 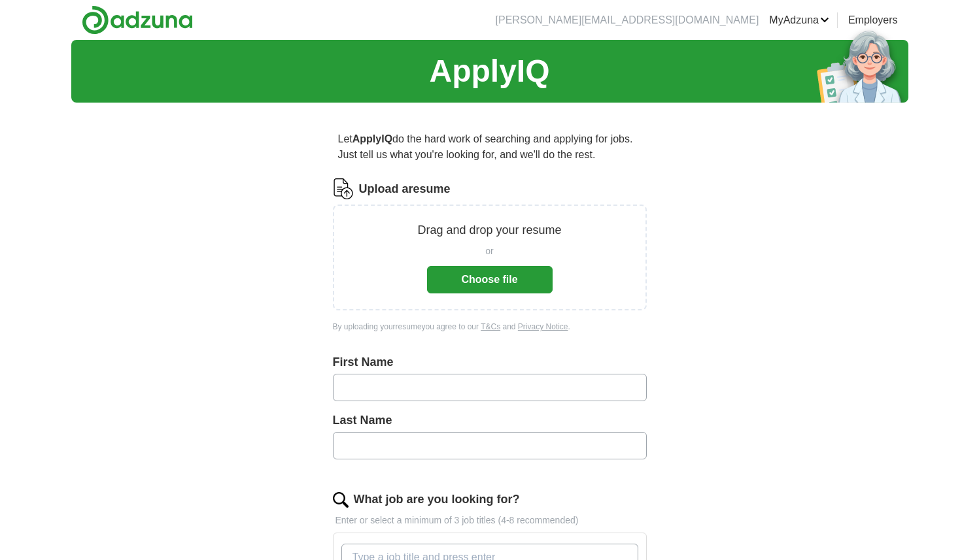 What do you see at coordinates (490, 147) in the screenshot?
I see `p: Let do the hard work of searching and applying for jobs. Just tell us what you're looking for, an...` at bounding box center [490, 147].